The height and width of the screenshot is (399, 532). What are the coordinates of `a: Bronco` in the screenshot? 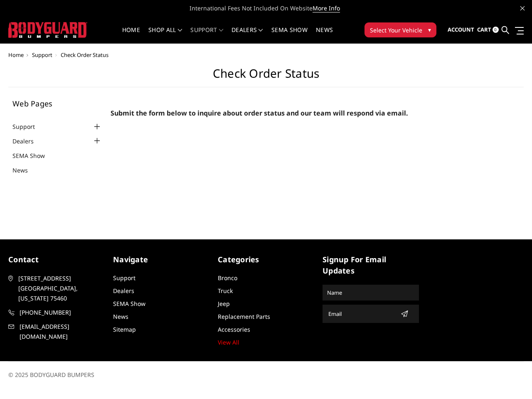 It's located at (227, 278).